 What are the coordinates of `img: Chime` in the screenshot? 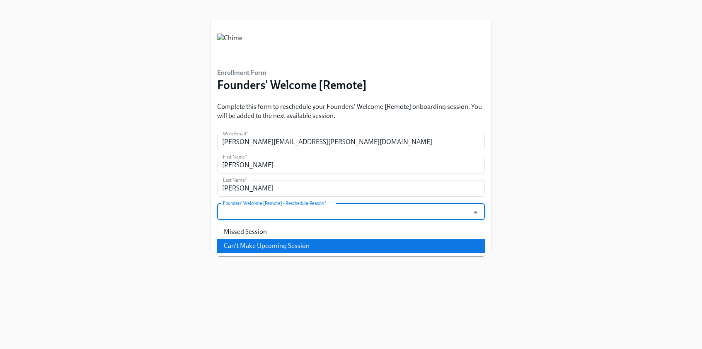 It's located at (229, 46).